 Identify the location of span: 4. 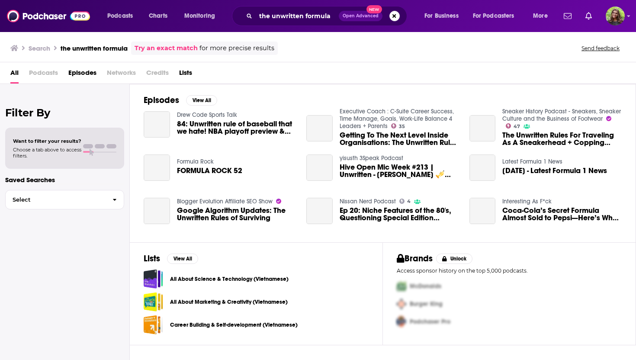
(409, 201).